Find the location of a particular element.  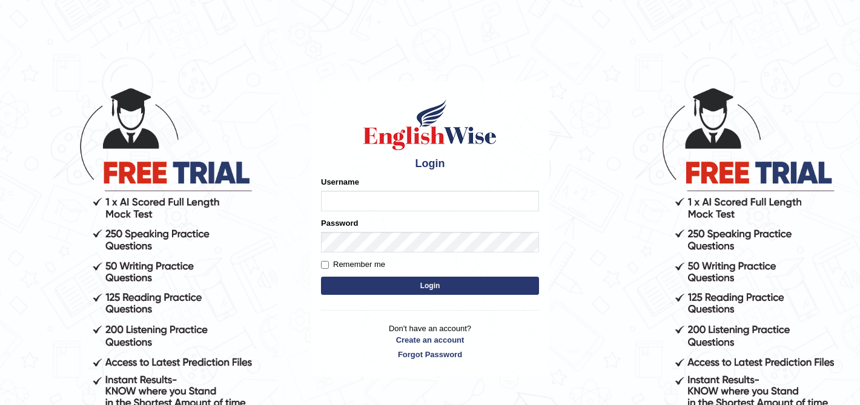

button: Login is located at coordinates (430, 286).